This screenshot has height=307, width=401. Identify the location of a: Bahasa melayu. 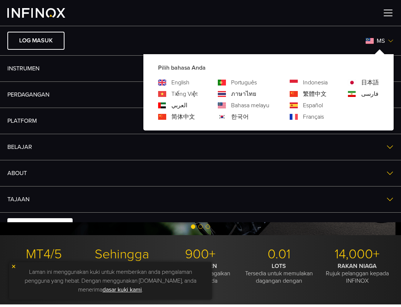
(250, 105).